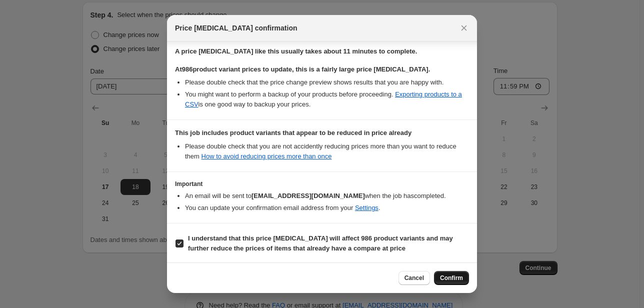 The height and width of the screenshot is (308, 644). What do you see at coordinates (327, 100) in the screenshot?
I see `li: You might want to perform a backup of your products before proceeding. is one good way to backup ...` at bounding box center [327, 100].